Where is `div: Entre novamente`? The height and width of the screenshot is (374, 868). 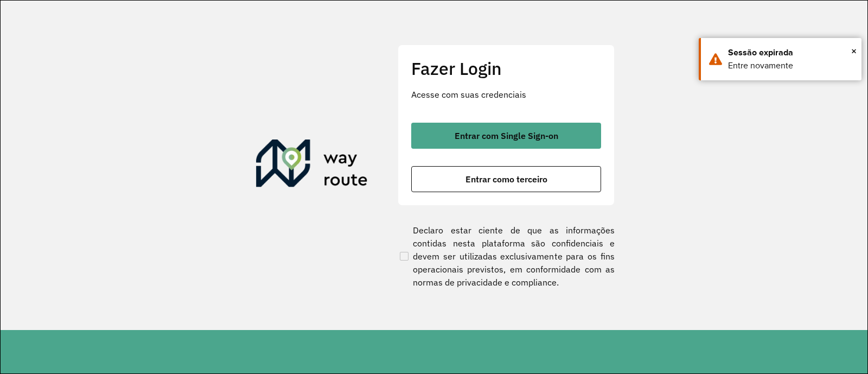
div: Entre novamente is located at coordinates (790, 65).